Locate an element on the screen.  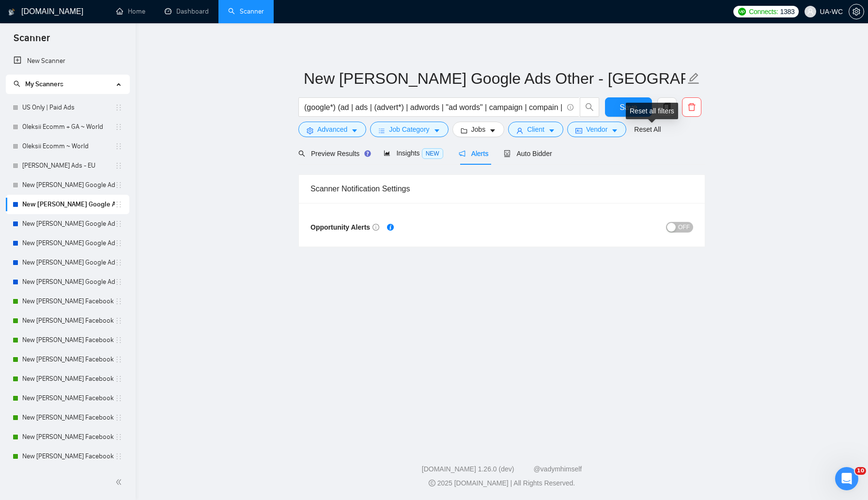
a: Reset All is located at coordinates (647, 129).